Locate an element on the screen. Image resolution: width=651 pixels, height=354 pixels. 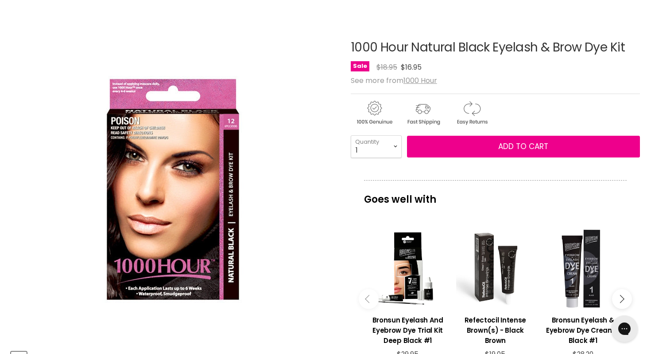
u: 1000 Hour is located at coordinates (420, 80).